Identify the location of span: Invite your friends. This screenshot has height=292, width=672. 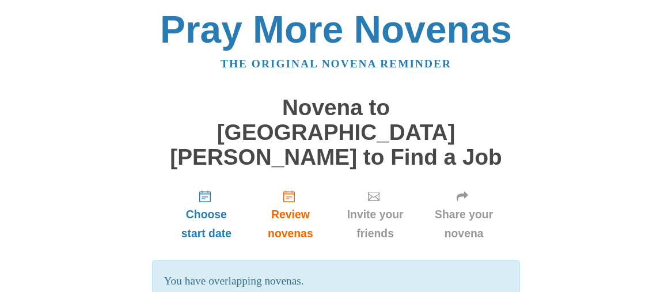
(376, 224).